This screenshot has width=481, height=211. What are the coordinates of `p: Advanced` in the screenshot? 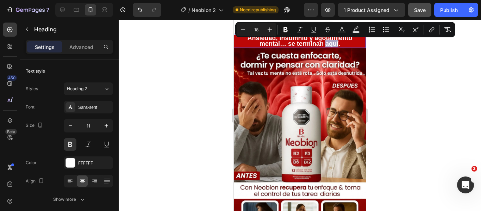 It's located at (81, 47).